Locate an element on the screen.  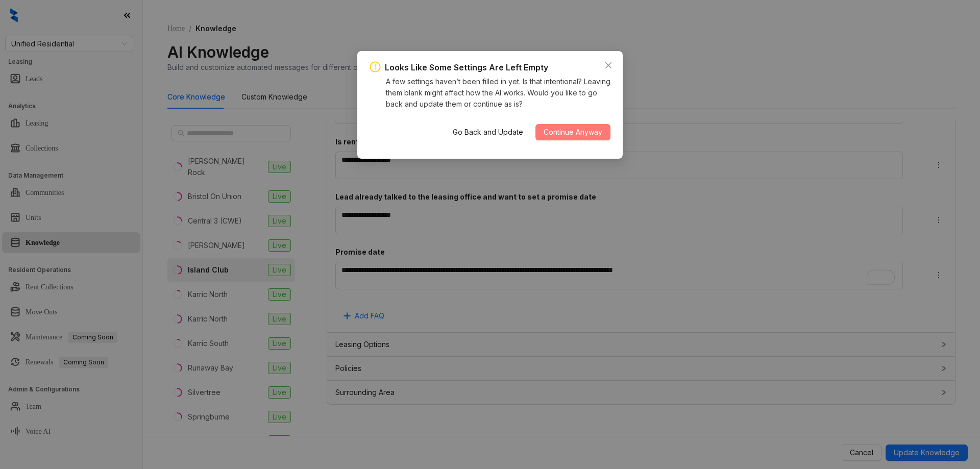
div: Looks Like Some Settings Are Left Empty is located at coordinates (467, 67).